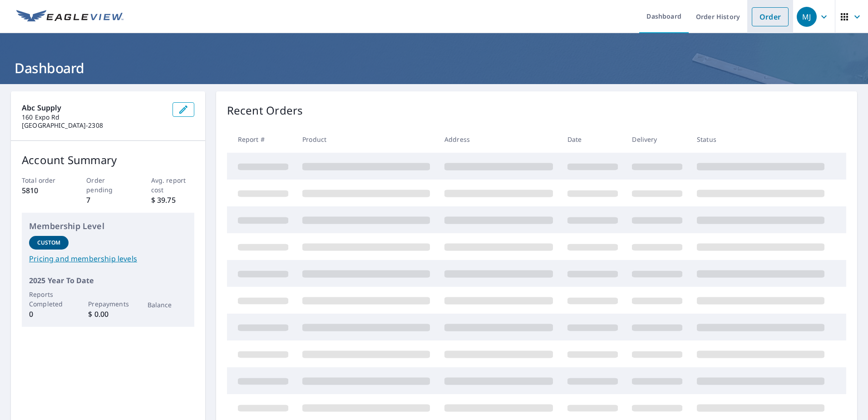 The image size is (868, 420). I want to click on th: Report #, so click(261, 139).